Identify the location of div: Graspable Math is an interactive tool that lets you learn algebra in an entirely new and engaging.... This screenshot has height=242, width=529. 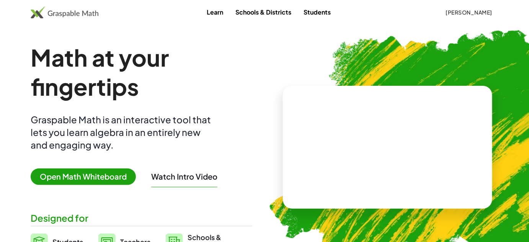
(122, 132).